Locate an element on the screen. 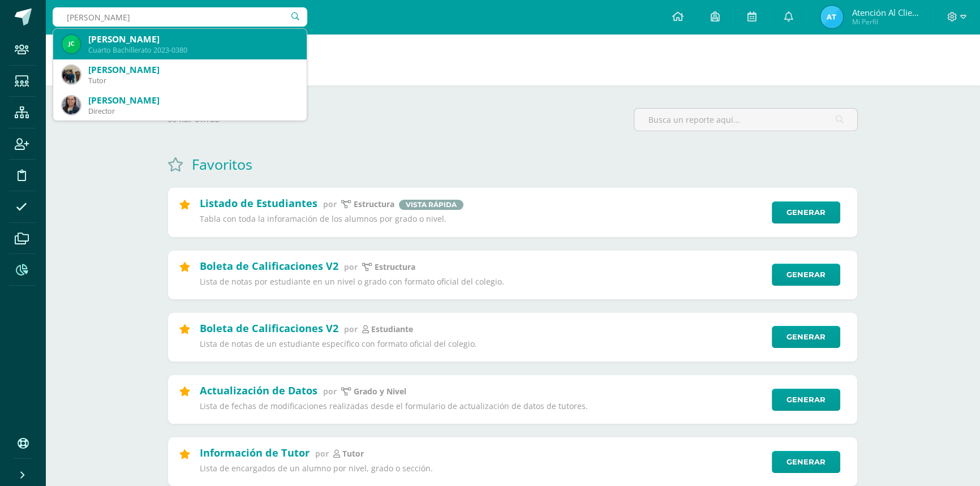 This screenshot has width=980, height=486. p: estructura is located at coordinates (374, 204).